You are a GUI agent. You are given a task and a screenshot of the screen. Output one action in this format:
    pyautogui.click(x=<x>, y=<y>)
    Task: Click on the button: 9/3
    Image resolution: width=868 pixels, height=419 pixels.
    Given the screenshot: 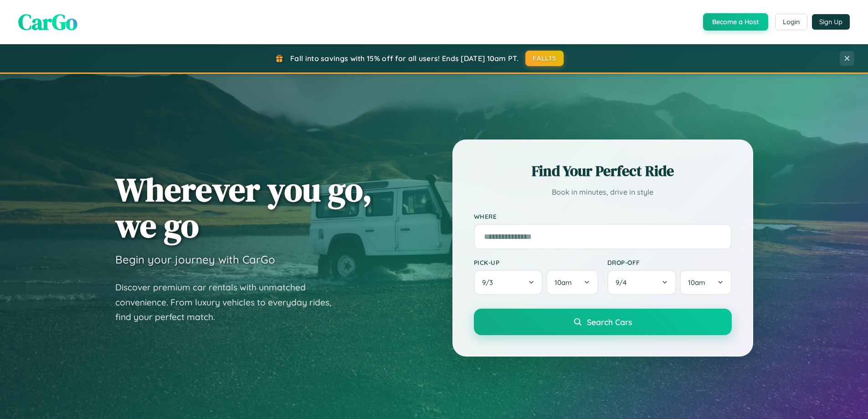 What is the action you would take?
    pyautogui.click(x=508, y=282)
    